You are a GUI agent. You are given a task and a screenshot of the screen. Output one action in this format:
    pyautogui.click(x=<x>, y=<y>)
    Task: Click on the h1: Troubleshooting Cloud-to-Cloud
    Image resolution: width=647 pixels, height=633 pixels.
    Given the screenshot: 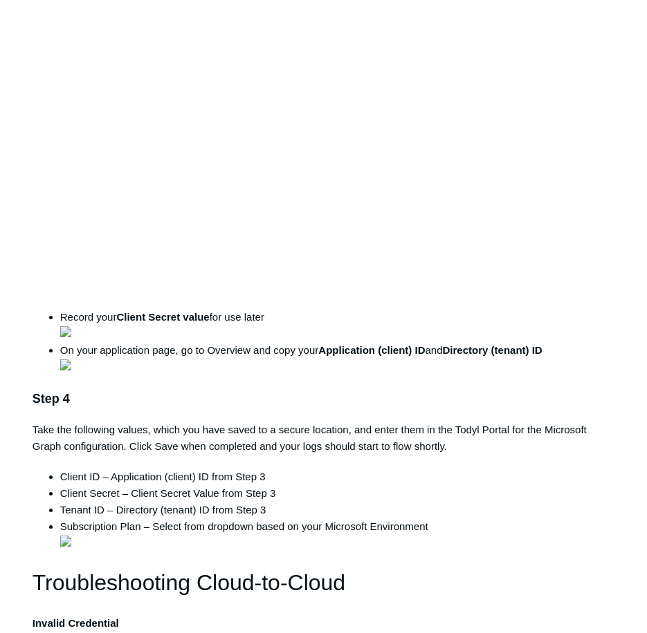 What is the action you would take?
    pyautogui.click(x=324, y=583)
    